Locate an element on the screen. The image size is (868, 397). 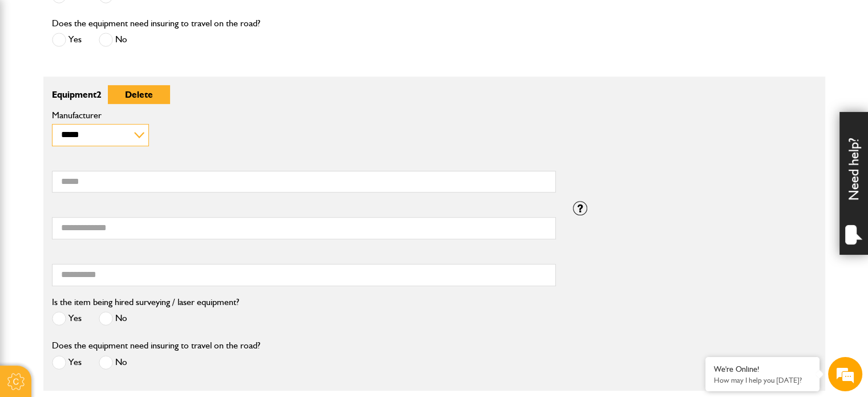
input: Enter your phone number is located at coordinates (111, 185).